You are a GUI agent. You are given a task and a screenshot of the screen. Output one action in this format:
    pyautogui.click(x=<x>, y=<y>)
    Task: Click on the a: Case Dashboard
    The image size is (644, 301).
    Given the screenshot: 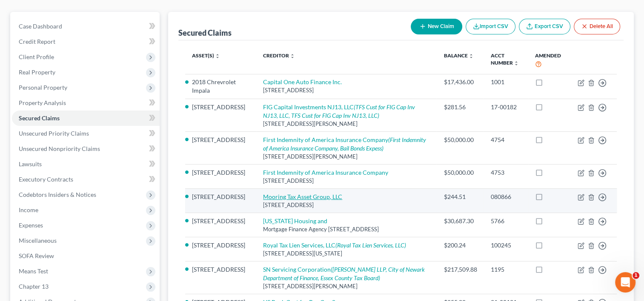 What is the action you would take?
    pyautogui.click(x=86, y=26)
    